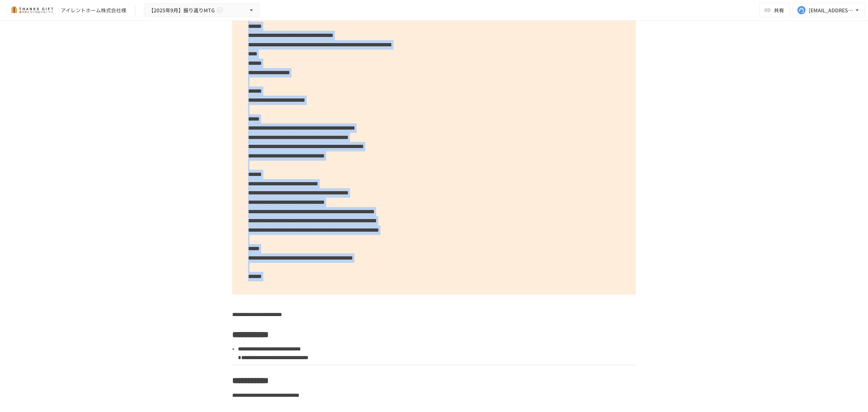 This screenshot has width=868, height=412. What do you see at coordinates (202, 10) in the screenshot?
I see `button: 【2025年9月】振り返りMTG` at bounding box center [202, 10].